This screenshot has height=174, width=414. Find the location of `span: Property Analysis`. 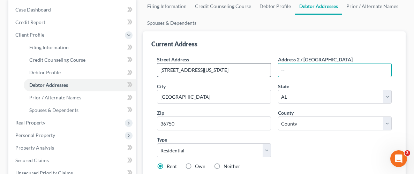

span: Property Analysis is located at coordinates (35, 148).